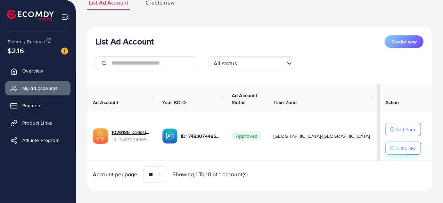 The width and height of the screenshot is (443, 203). I want to click on span: Affiliate Program, so click(41, 140).